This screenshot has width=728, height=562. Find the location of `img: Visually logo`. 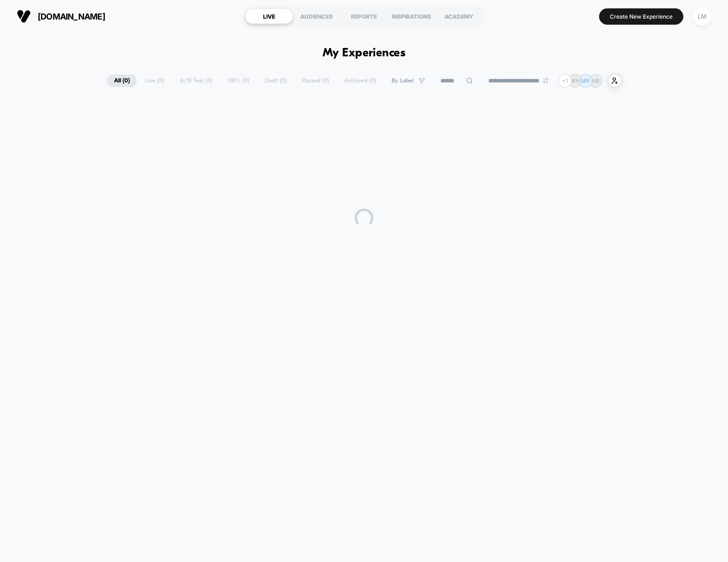

img: Visually logo is located at coordinates (24, 17).